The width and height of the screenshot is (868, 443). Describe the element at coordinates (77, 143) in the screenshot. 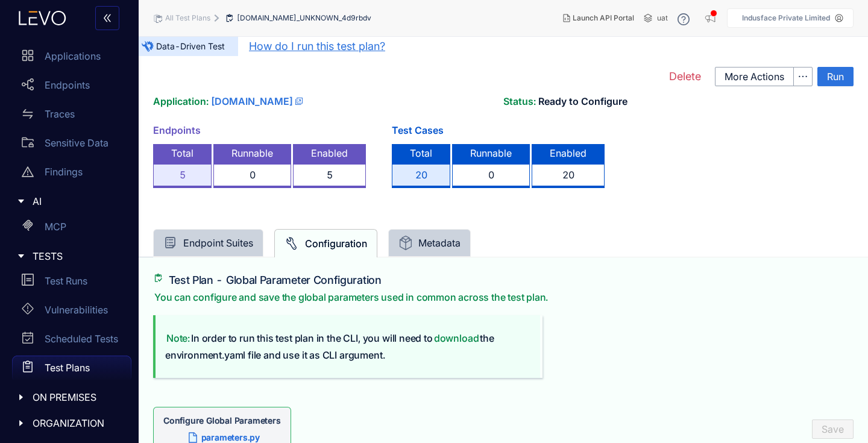

I see `p: Sensitive Data` at that location.